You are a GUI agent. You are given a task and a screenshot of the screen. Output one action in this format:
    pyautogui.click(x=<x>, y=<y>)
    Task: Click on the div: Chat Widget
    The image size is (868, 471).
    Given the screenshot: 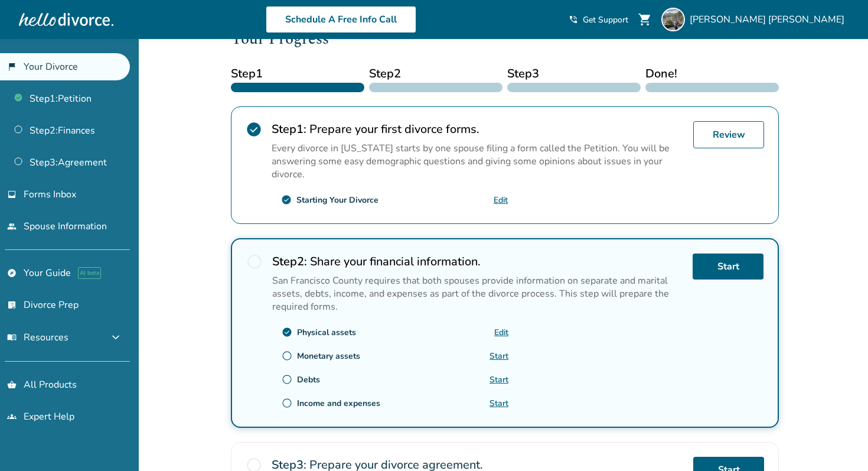 What is the action you would take?
    pyautogui.click(x=838, y=442)
    